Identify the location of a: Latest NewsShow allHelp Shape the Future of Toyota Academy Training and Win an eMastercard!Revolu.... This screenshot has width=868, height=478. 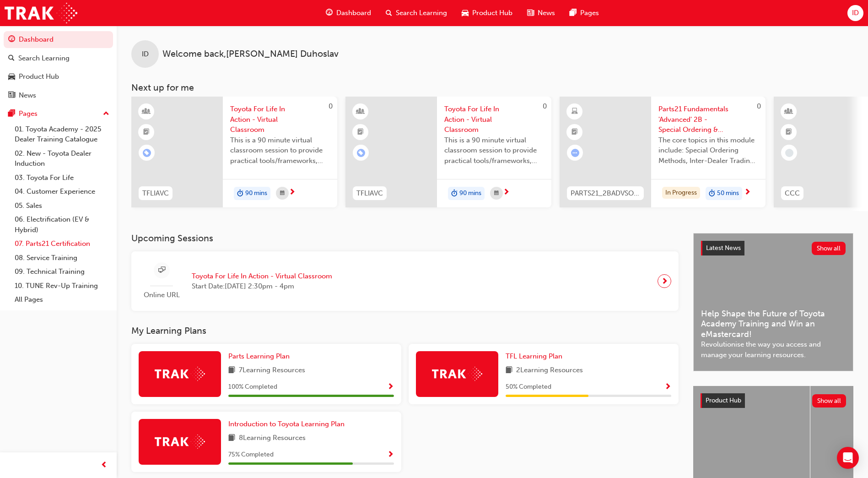
(773, 302).